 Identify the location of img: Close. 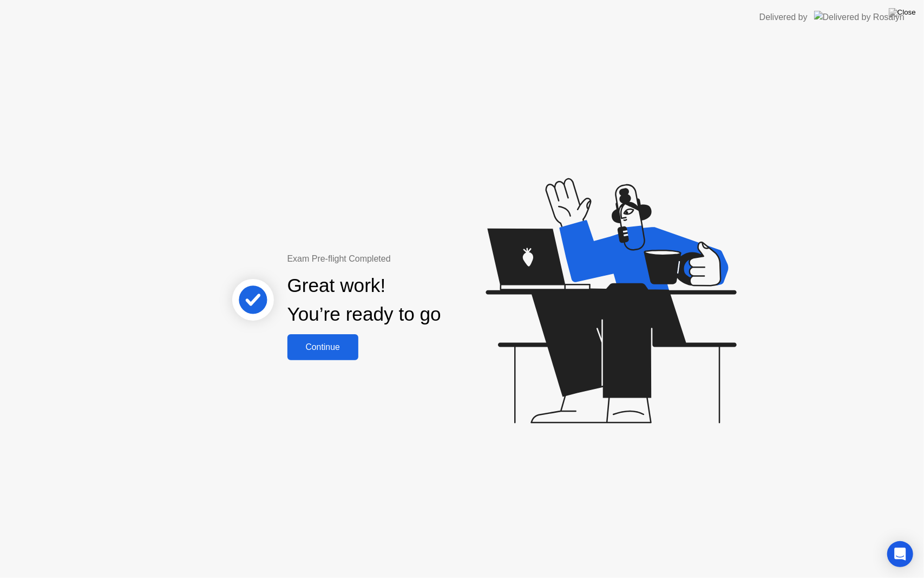
(903, 12).